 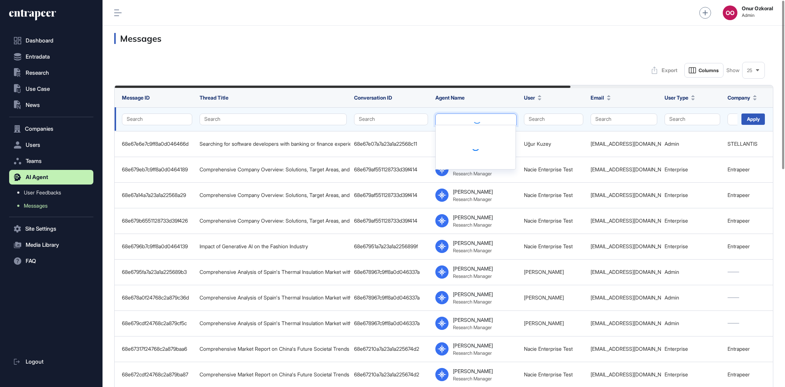 What do you see at coordinates (373, 97) in the screenshot?
I see `span: Conversation ID` at bounding box center [373, 97].